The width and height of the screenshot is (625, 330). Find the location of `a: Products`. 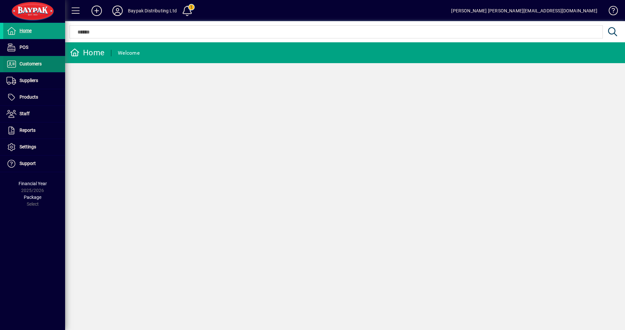

a: Products is located at coordinates (34, 97).